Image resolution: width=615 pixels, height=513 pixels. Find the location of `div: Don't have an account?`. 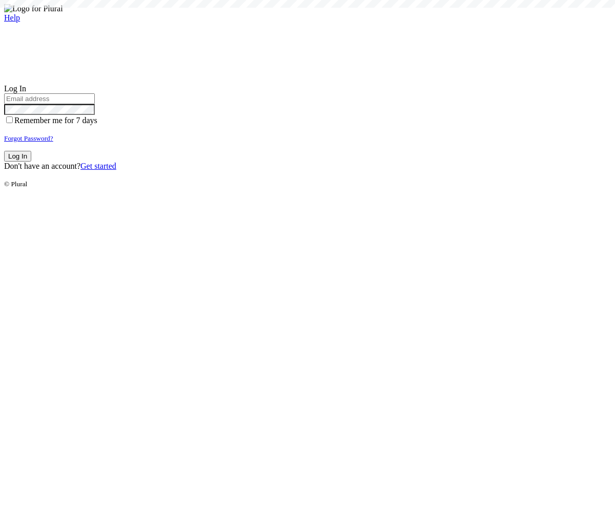

div: Don't have an account? is located at coordinates (308, 166).